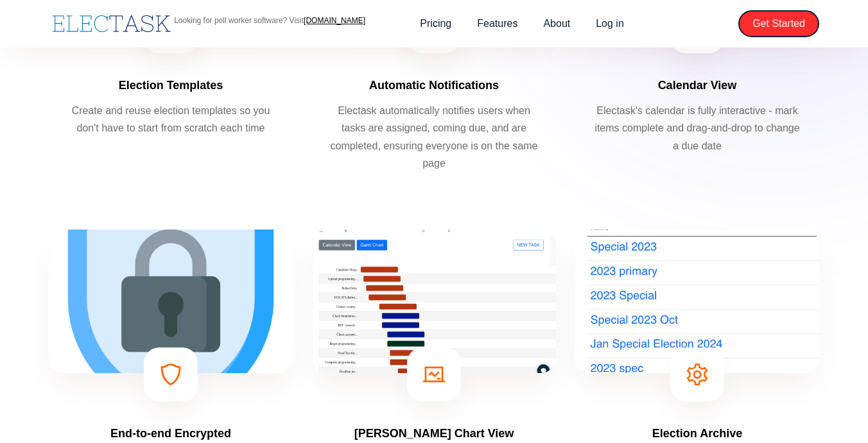 The height and width of the screenshot is (443, 868). Describe the element at coordinates (111, 24) in the screenshot. I see `a: home` at that location.